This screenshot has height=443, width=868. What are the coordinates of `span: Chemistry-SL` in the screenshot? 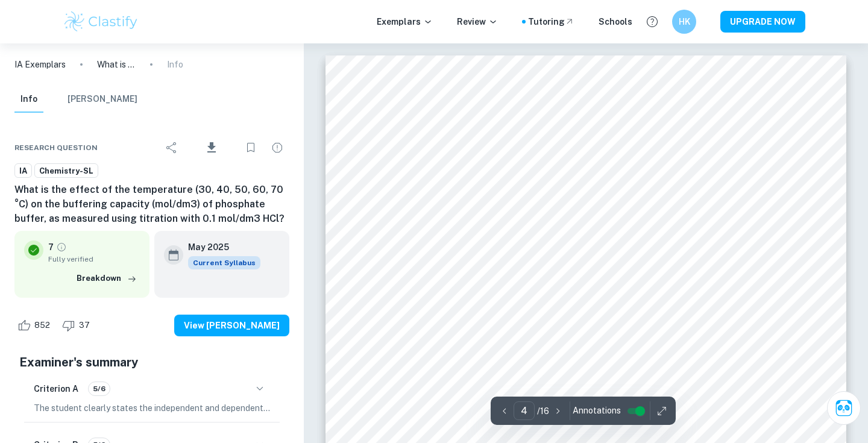 It's located at (67, 172).